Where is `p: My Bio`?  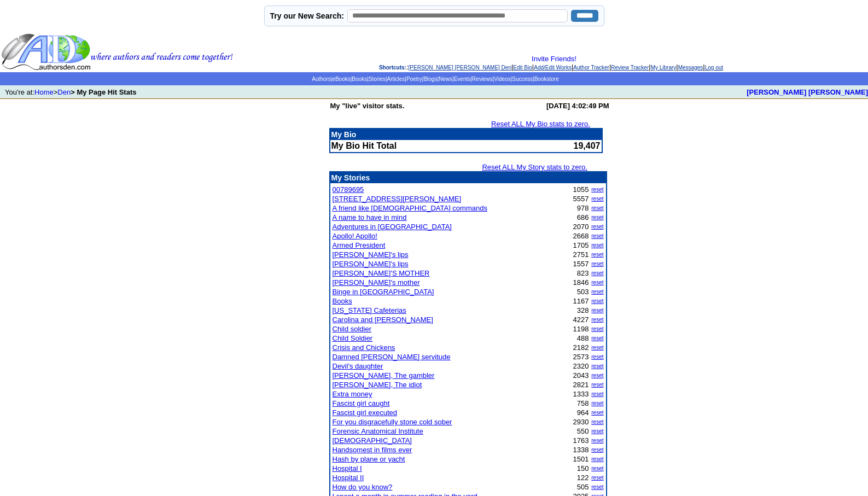
p: My Bio is located at coordinates (466, 134).